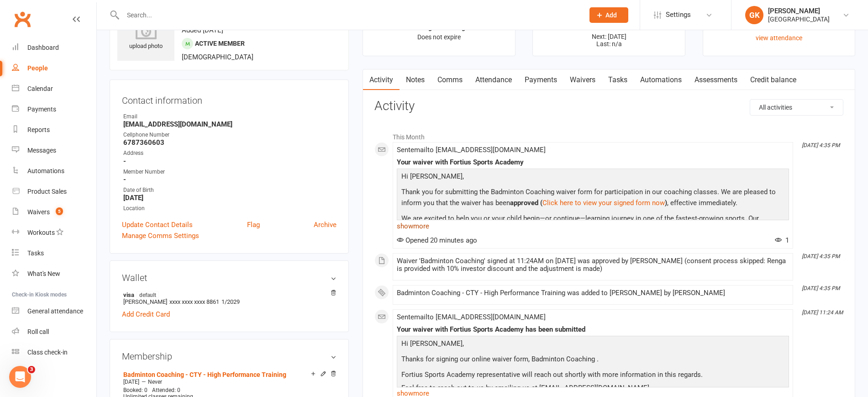 This screenshot has height=397, width=868. Describe the element at coordinates (54, 232) in the screenshot. I see `a: Workouts` at that location.